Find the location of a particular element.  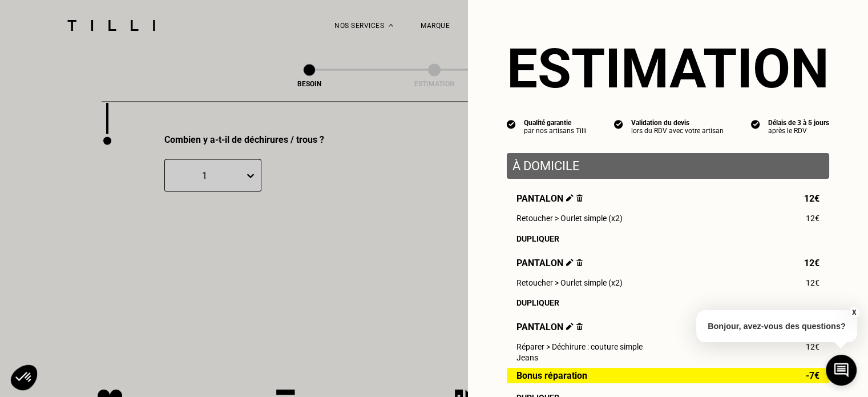

span: Jeans is located at coordinates (527, 358).